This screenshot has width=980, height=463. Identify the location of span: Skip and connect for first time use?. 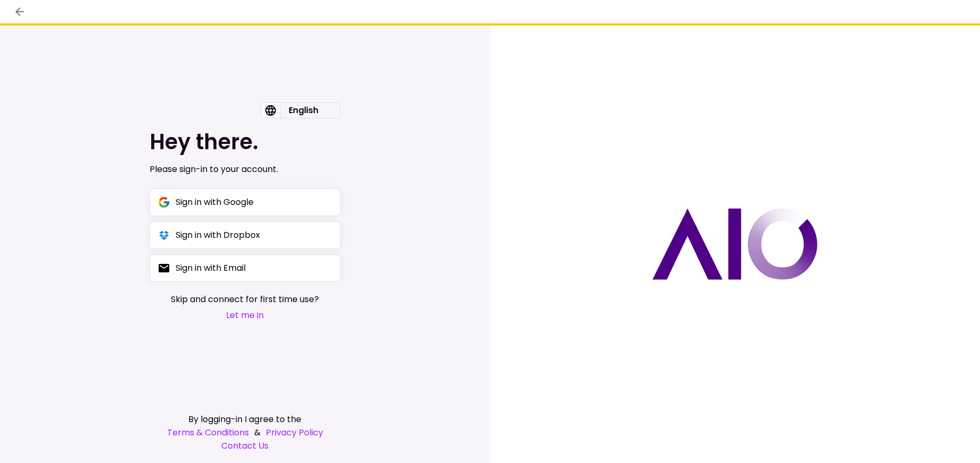
(244, 299).